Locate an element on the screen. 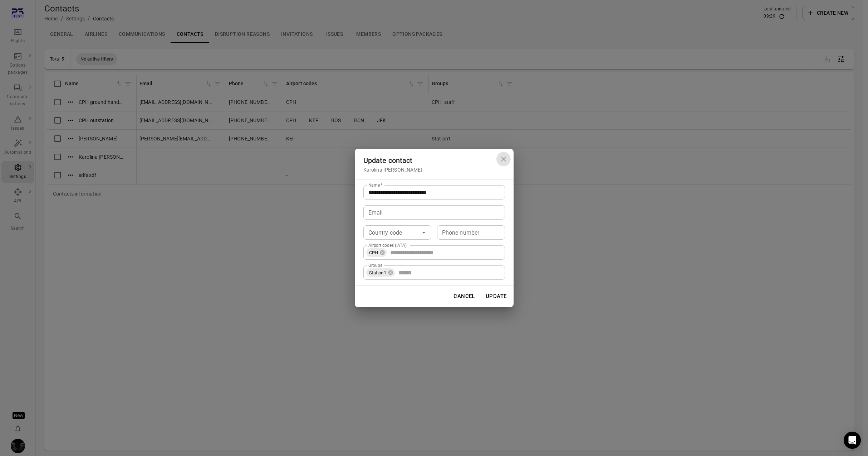 The image size is (868, 456). h2: Update contact is located at coordinates (434, 164).